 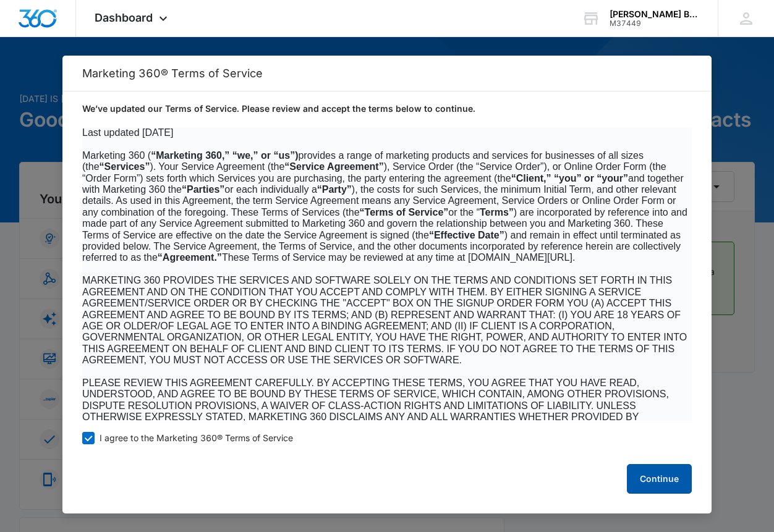 What do you see at coordinates (335, 189) in the screenshot?
I see `b: “Party”` at bounding box center [335, 189].